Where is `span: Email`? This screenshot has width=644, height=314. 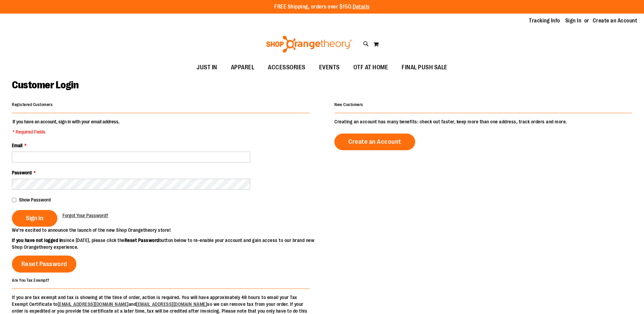 span: Email is located at coordinates (17, 145).